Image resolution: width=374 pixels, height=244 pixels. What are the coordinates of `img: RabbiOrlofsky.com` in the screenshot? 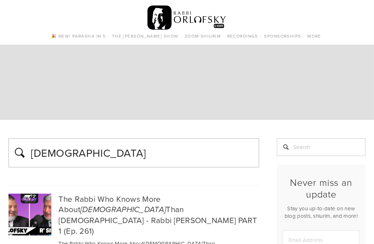 It's located at (187, 18).